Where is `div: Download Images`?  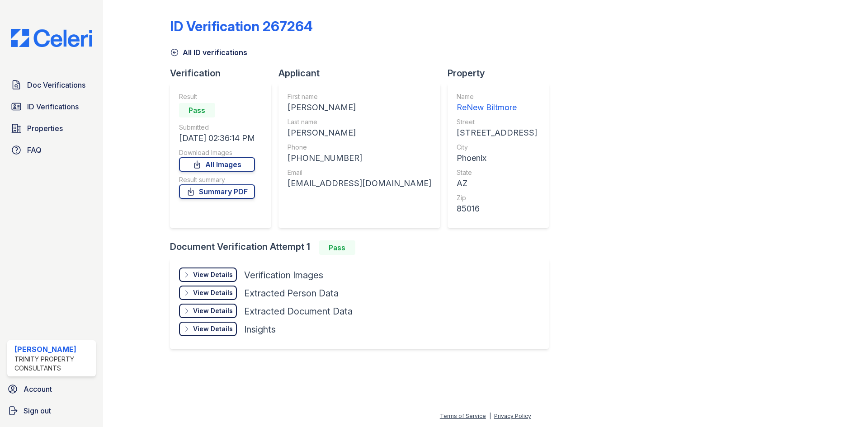 div: Download Images is located at coordinates (217, 153).